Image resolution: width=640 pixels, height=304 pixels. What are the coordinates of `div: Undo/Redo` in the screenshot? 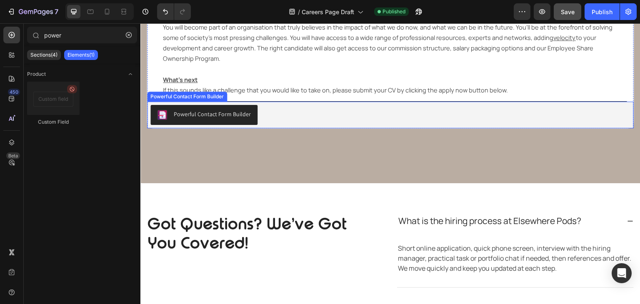 It's located at (174, 12).